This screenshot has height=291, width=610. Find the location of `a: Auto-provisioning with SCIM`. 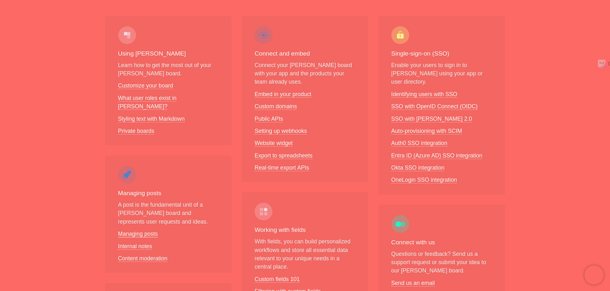

a: Auto-provisioning with SCIM is located at coordinates (426, 131).